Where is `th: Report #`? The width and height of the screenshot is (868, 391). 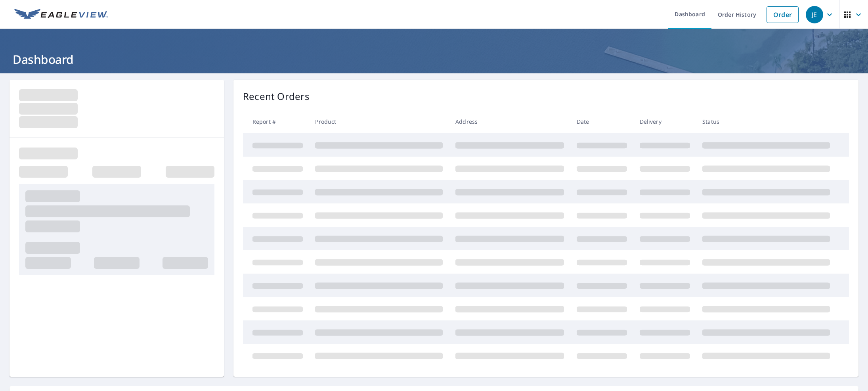
th: Report # is located at coordinates (276, 121).